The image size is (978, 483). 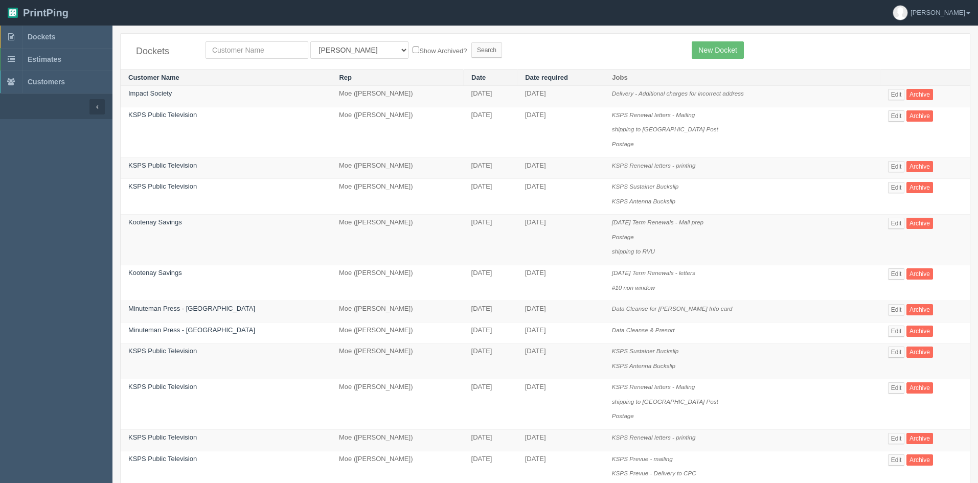 I want to click on a: Date required, so click(x=547, y=77).